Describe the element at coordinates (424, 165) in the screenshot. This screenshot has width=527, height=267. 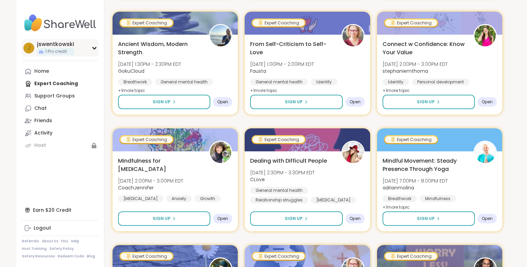
I see `span: Mindful Movement: Steady Presence Through Yoga` at that location.